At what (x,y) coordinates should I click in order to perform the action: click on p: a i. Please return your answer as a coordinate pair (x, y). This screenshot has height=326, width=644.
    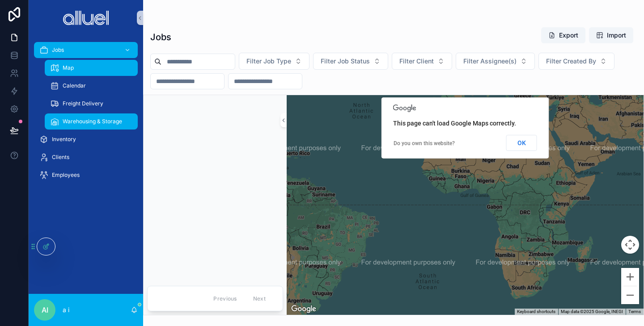
    Looking at the image, I should click on (66, 310).